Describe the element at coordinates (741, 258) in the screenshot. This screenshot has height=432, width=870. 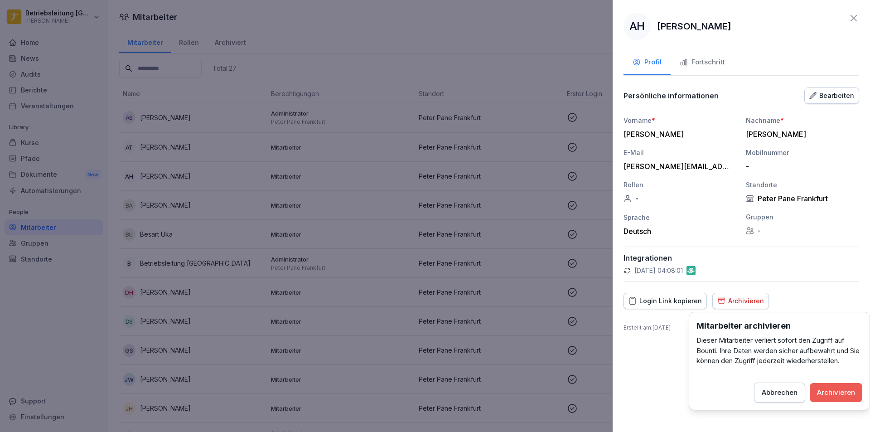
I see `p: Integrationen` at that location.